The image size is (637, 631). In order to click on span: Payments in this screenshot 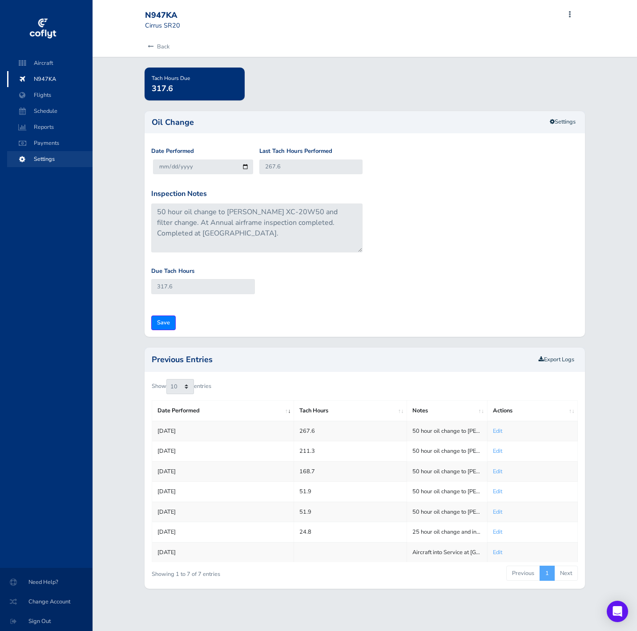, I will do `click(50, 143)`.